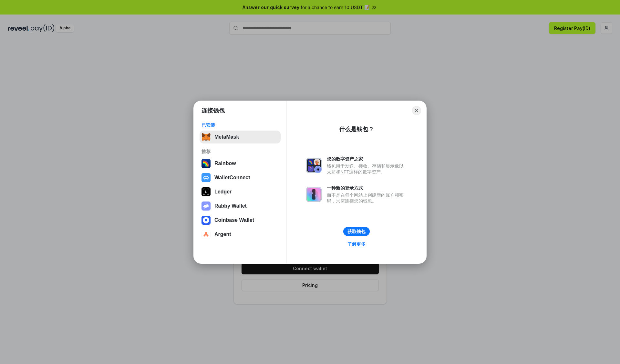 This screenshot has height=364, width=620. Describe the element at coordinates (230, 206) in the screenshot. I see `div: Rabby Wallet` at that location.